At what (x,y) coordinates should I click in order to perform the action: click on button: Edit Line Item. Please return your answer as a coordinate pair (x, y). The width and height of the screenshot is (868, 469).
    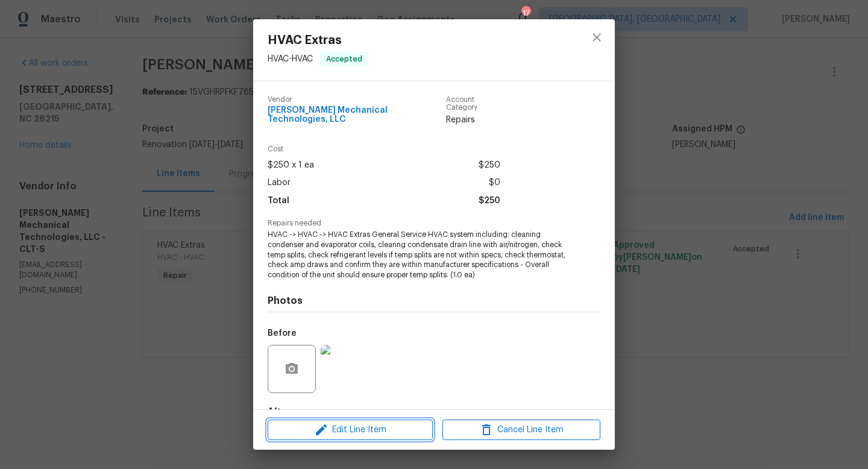
    Looking at the image, I should click on (350, 430).